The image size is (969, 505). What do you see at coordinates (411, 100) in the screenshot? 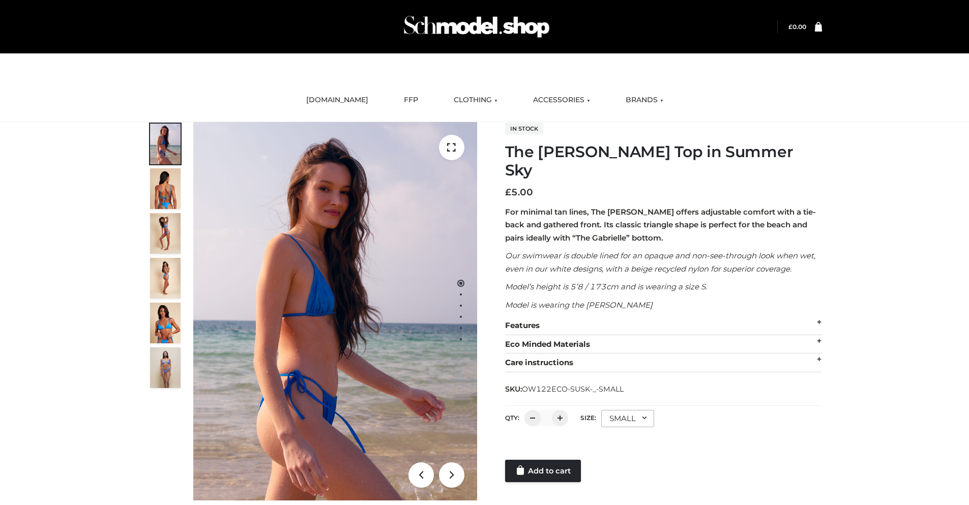
I see `a: FFP` at bounding box center [411, 100].